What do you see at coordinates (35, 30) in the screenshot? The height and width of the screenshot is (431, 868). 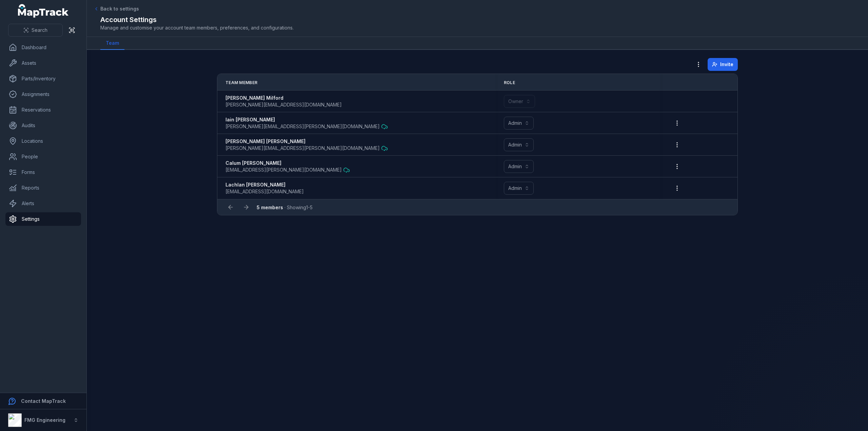 I see `button: Search` at bounding box center [35, 30].